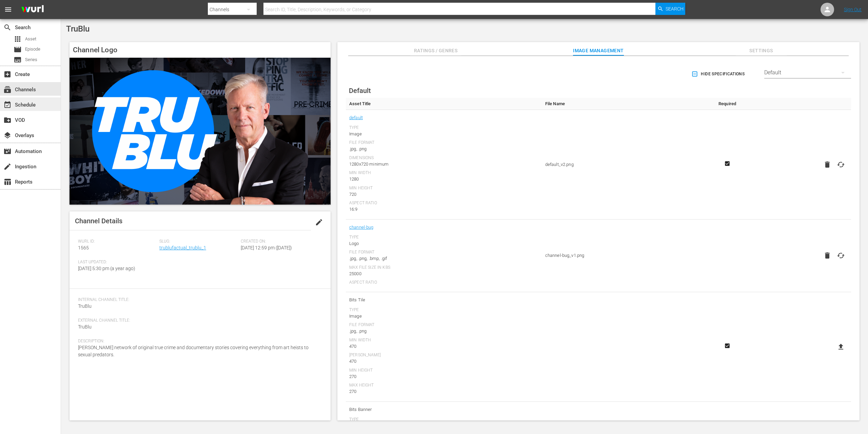  I want to click on div: 16:9, so click(444, 209).